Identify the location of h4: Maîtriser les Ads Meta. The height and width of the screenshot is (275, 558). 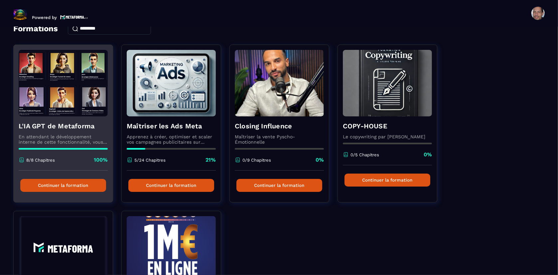
(171, 126).